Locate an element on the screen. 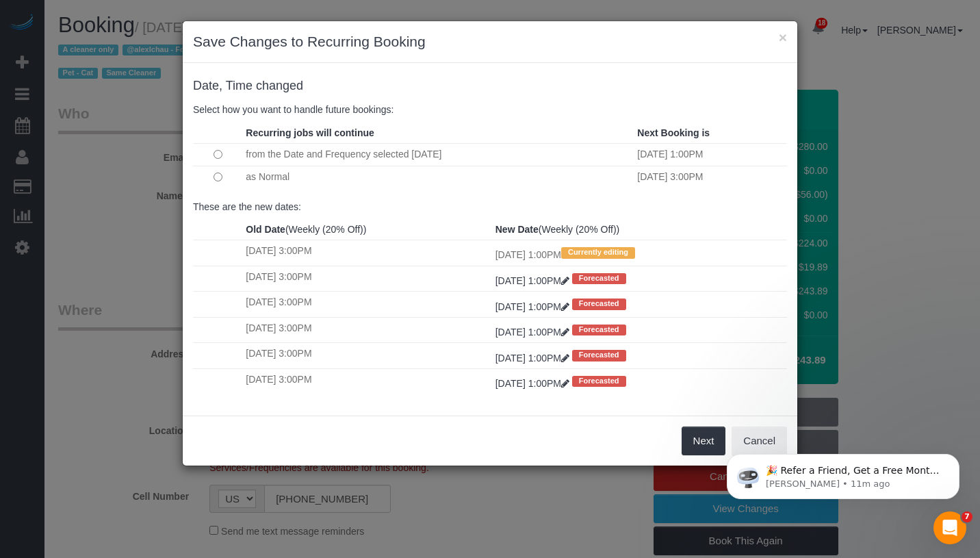 The height and width of the screenshot is (558, 980). button: Next is located at coordinates (704, 441).